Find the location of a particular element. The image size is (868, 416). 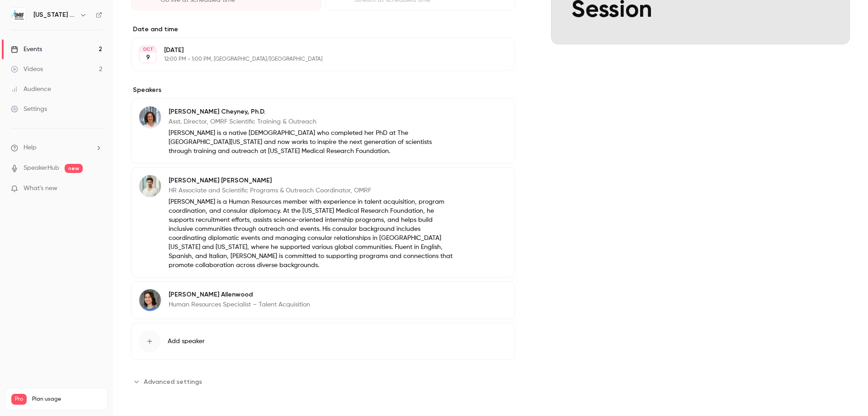

span: Add speaker is located at coordinates (186, 342).